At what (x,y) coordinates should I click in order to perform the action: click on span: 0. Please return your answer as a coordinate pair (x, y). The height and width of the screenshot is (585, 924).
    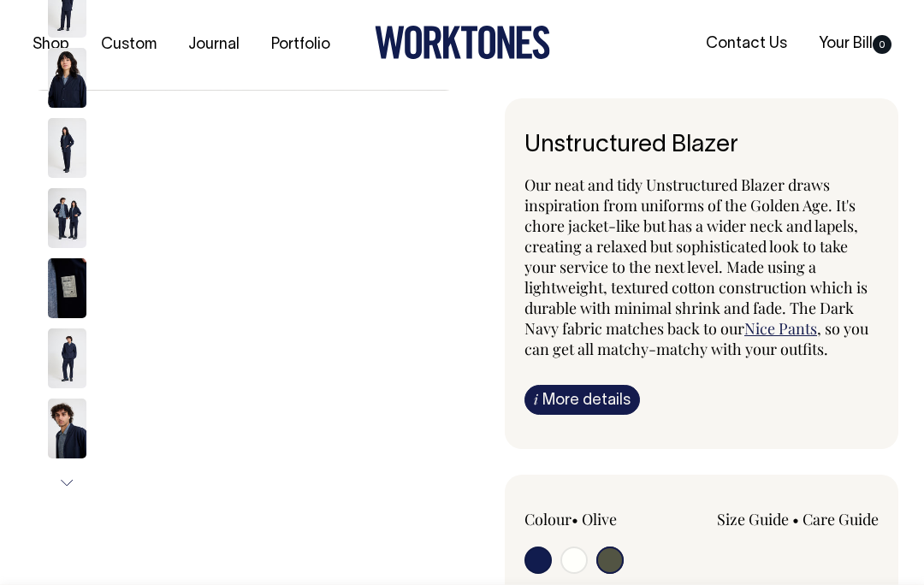
    Looking at the image, I should click on (882, 44).